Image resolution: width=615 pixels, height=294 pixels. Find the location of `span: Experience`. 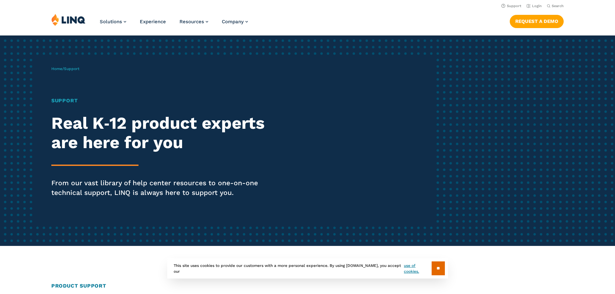

span: Experience is located at coordinates (153, 22).